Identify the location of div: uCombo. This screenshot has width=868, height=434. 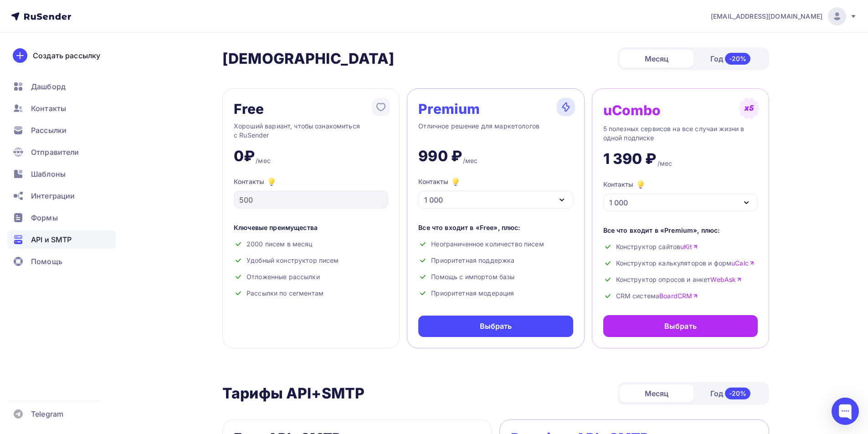
(632, 110).